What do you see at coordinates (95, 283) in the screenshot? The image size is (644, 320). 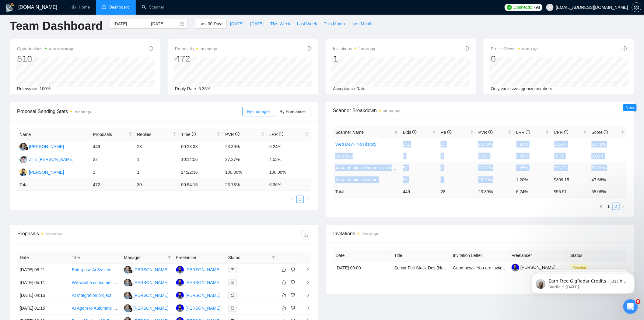 I see `td: We want a consumer app built automatically using AI.` at bounding box center [95, 283].